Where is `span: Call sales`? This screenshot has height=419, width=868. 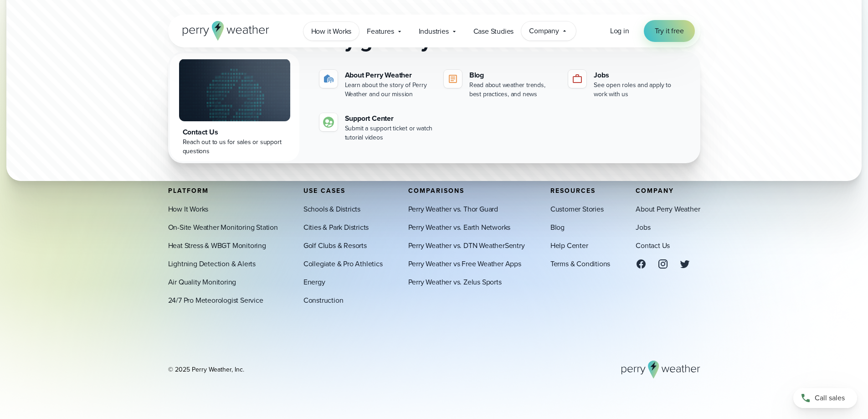 span: Call sales is located at coordinates (830, 398).